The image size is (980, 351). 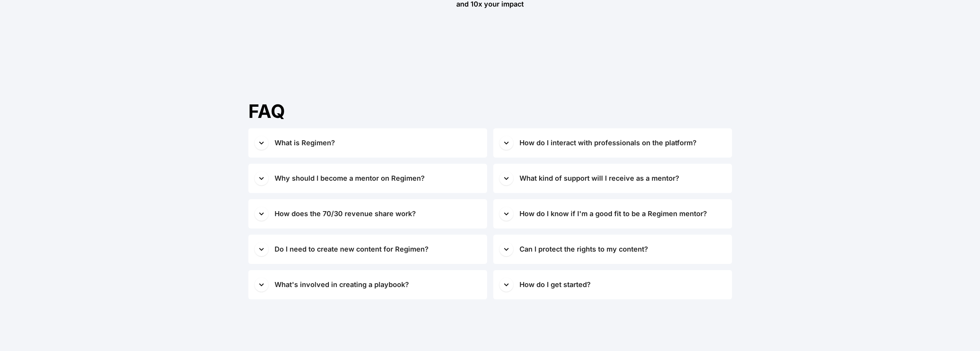 I want to click on button: What is Regimen?, so click(x=368, y=143).